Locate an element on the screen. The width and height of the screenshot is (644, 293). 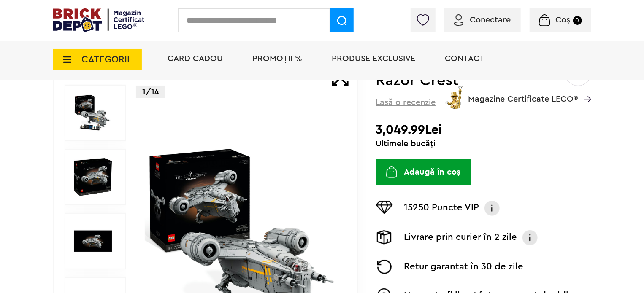
button: Adaugă în coș is located at coordinates (423, 172).